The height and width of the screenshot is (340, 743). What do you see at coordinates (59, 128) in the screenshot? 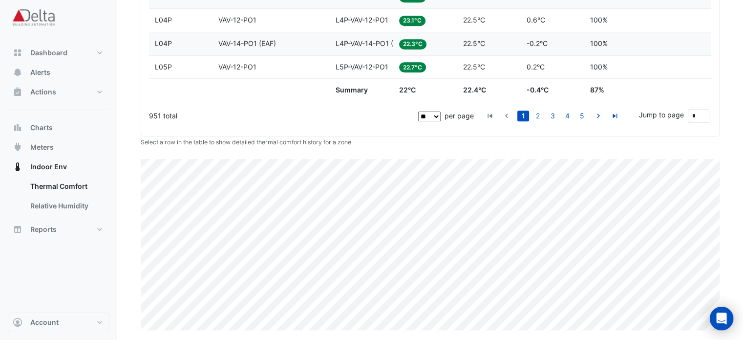
I see `button: Charts` at bounding box center [59, 128].